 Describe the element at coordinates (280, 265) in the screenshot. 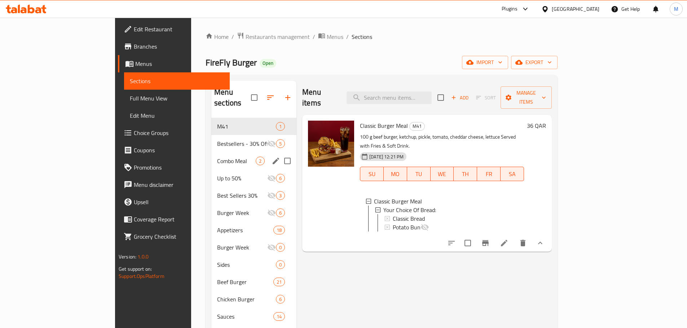

I see `span: 0` at that location.